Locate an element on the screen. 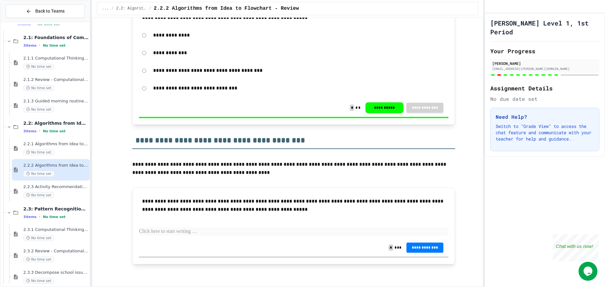 This screenshot has height=287, width=605. p: Switch to "Grade View" to access the chat feature and communicate with your teacher for help and ... is located at coordinates (544, 133).